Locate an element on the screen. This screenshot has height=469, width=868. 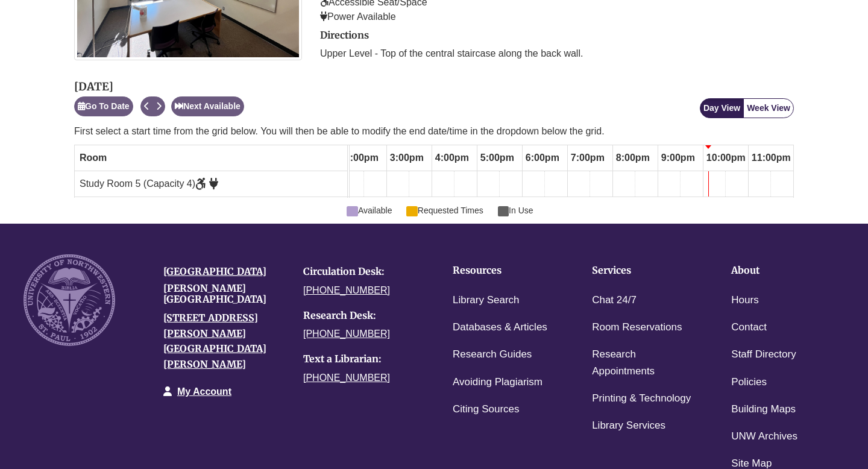
a: Avoiding Plagiarism is located at coordinates (497, 383).